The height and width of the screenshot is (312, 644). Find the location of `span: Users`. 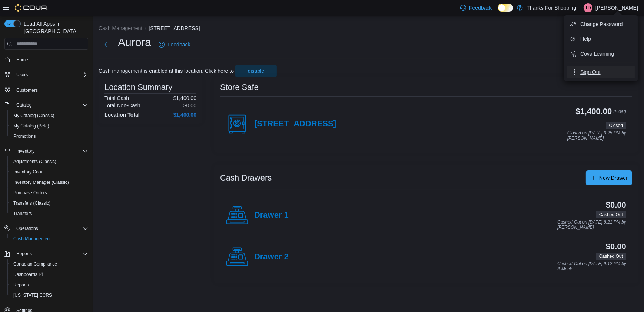

span: Users is located at coordinates (22, 74).